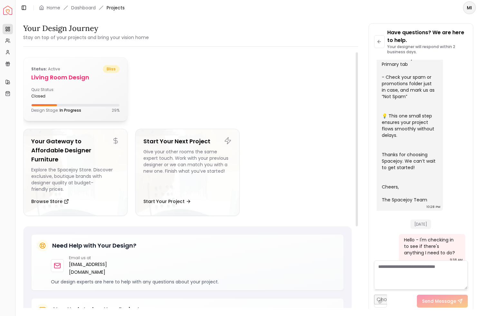  I want to click on a: Dashboard, so click(84, 8).